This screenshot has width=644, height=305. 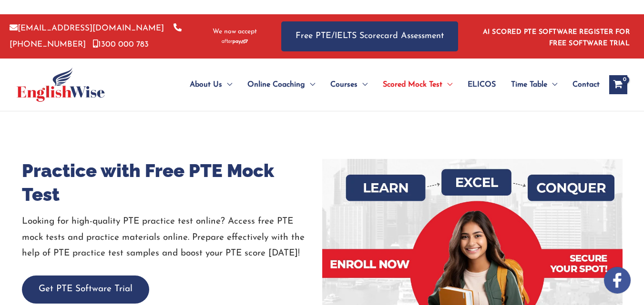 I want to click on img: Afterpay-Logo, so click(x=235, y=41).